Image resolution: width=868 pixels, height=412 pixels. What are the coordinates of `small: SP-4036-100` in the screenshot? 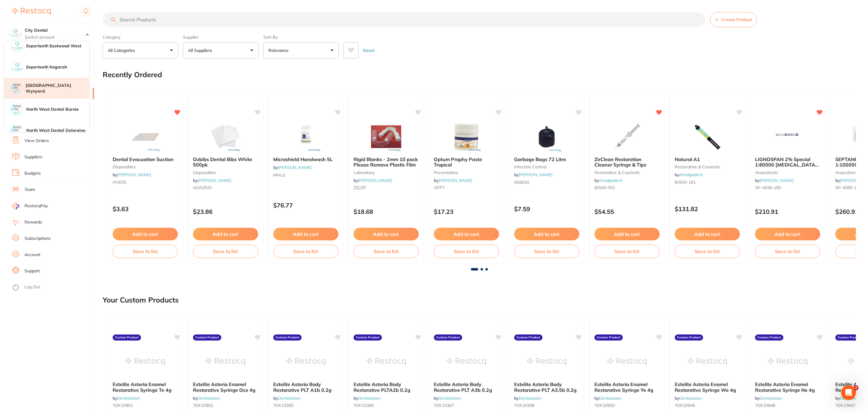 It's located at (788, 187).